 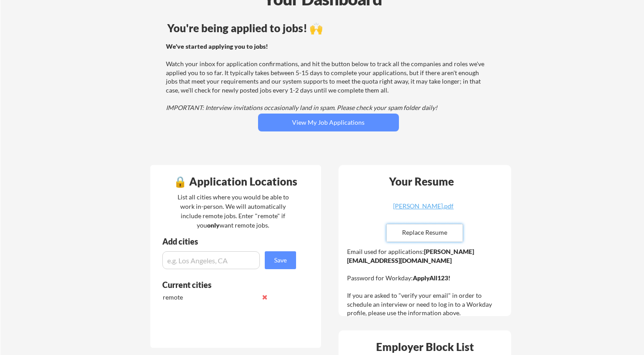 What do you see at coordinates (426, 282) in the screenshot?
I see `div: Email used for applications: Password for Workday: If you are asked to "verify your email" in ord...` at bounding box center [426, 282].